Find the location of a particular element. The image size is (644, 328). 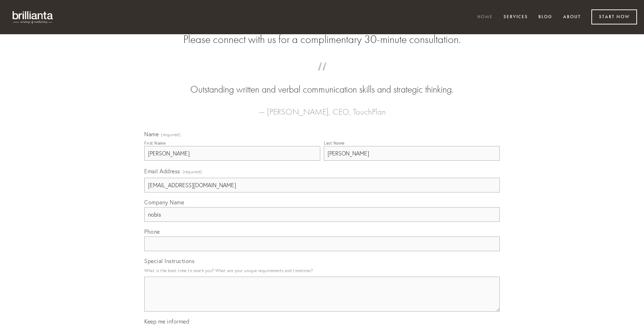

img: brillianta - research, strategy, marketing is located at coordinates (33, 17).